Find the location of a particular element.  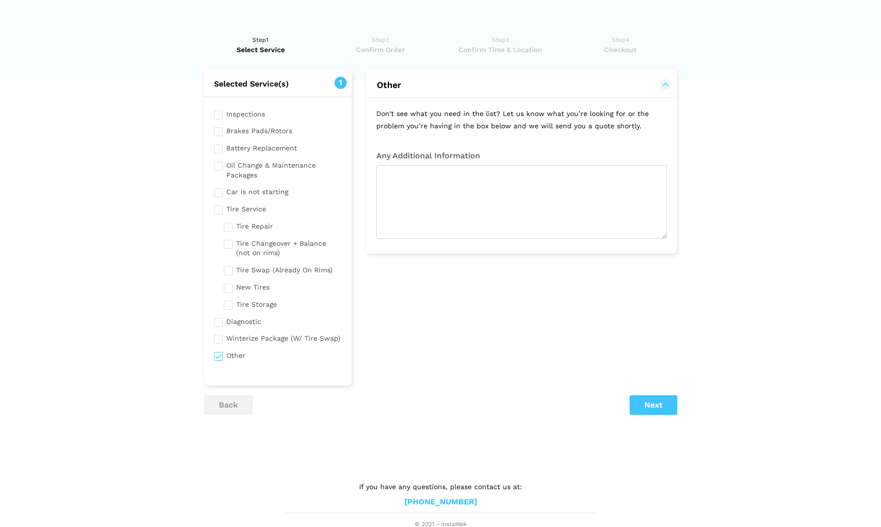

a: Step1 is located at coordinates (261, 45).